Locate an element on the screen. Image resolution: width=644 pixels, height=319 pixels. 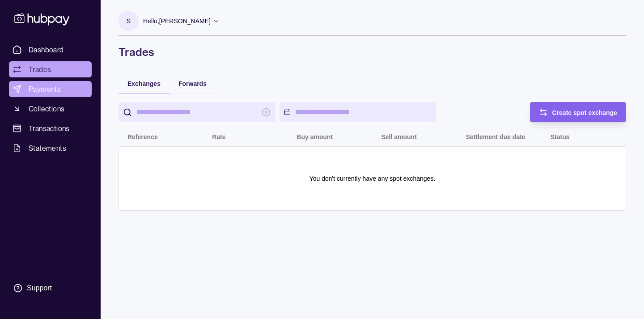
span: Exchanges is located at coordinates (144, 84).